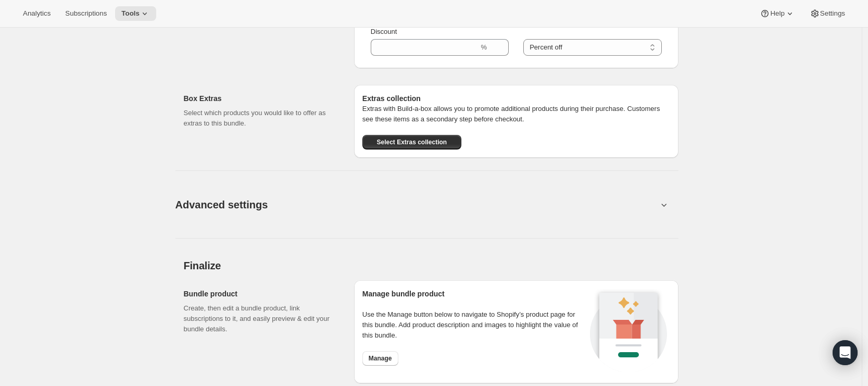 This screenshot has height=386, width=868. What do you see at coordinates (380, 358) in the screenshot?
I see `button: Manage` at bounding box center [380, 358].